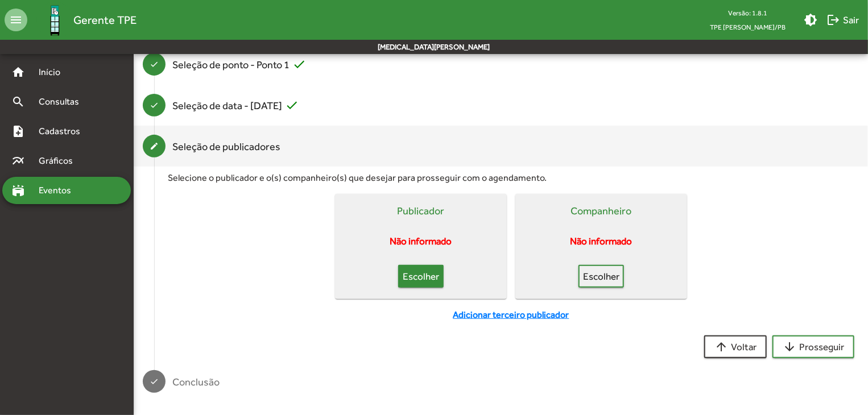  What do you see at coordinates (736, 347) in the screenshot?
I see `span: Voltar` at bounding box center [736, 347].